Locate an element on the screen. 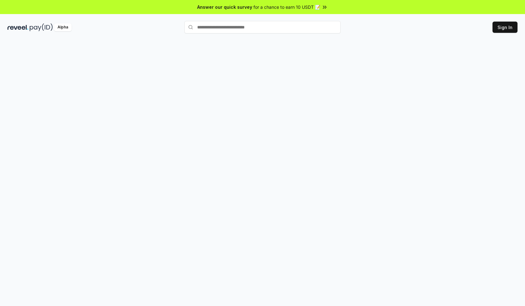  span: for a chance to earn 10 USDT 📝 is located at coordinates (287, 7).